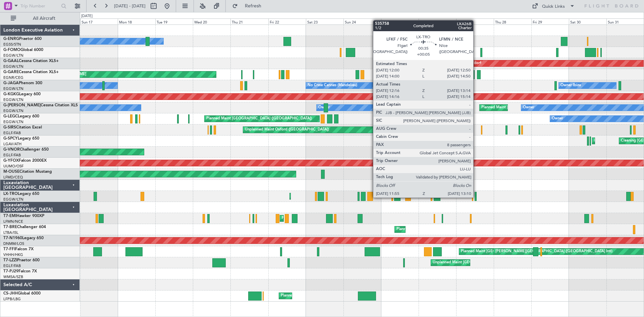  What do you see at coordinates (25, 161) in the screenshot?
I see `a: G-YFOXFalcon 2000EX` at bounding box center [25, 161].